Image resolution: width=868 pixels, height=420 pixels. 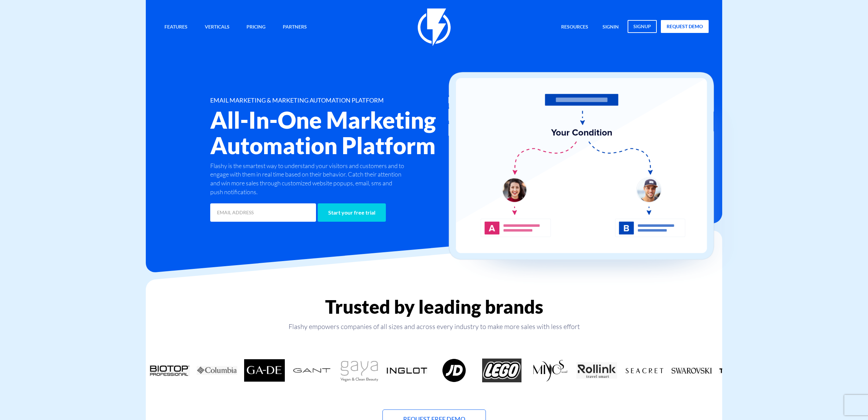 I want to click on div: 13 / 18, so click(x=691, y=370).